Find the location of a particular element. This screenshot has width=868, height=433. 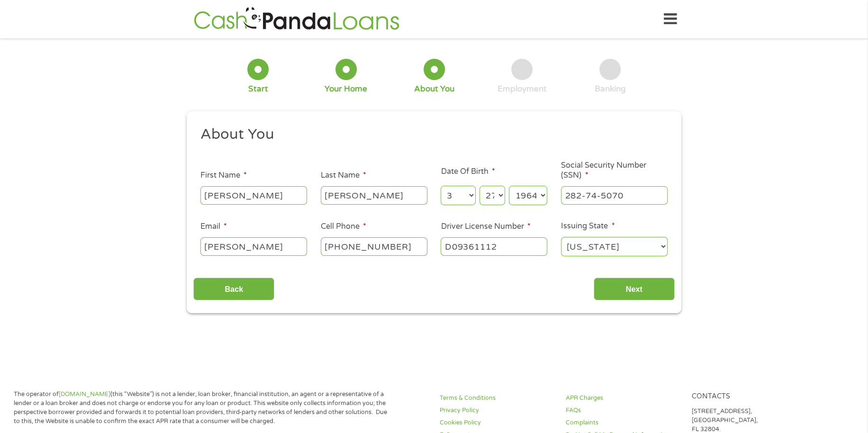

label: First Name is located at coordinates (224, 175).